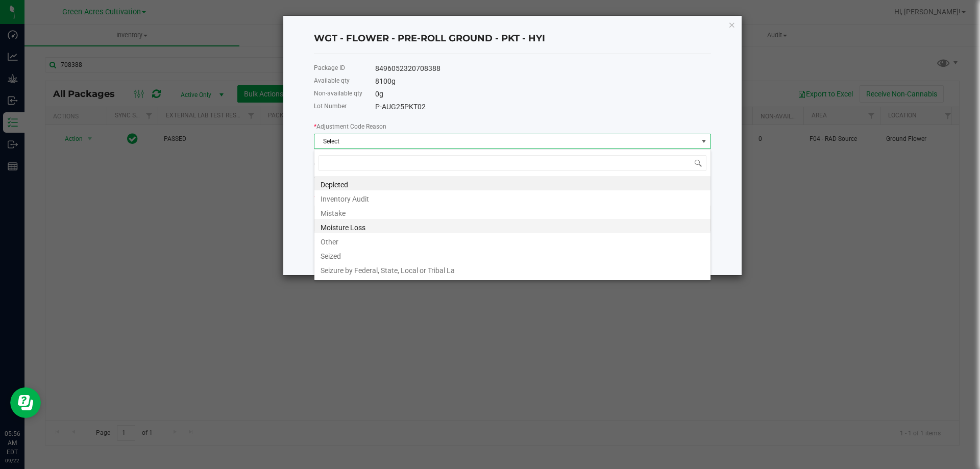 This screenshot has width=980, height=469. Describe the element at coordinates (330, 106) in the screenshot. I see `label: Lot Number` at that location.